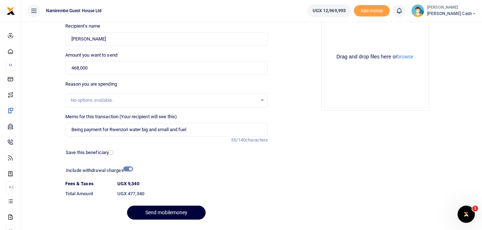  Describe the element at coordinates (98, 171) in the screenshot. I see `h6: Include withdrawal charges` at that location.